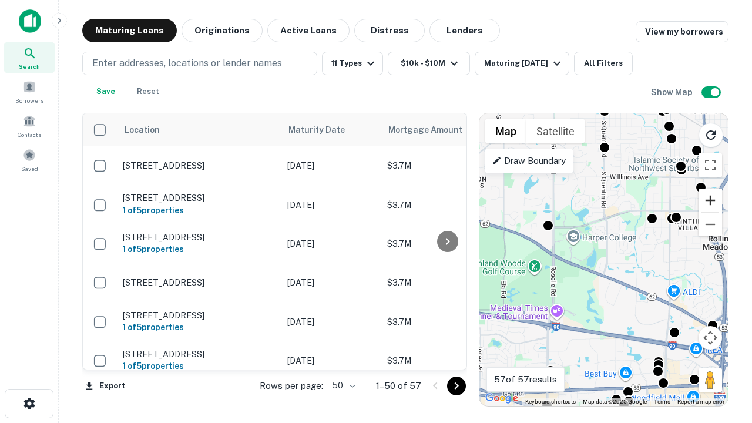 This screenshot has height=423, width=752. Describe the element at coordinates (723, 320) in the screenshot. I see `div: Chat Widget` at that location.